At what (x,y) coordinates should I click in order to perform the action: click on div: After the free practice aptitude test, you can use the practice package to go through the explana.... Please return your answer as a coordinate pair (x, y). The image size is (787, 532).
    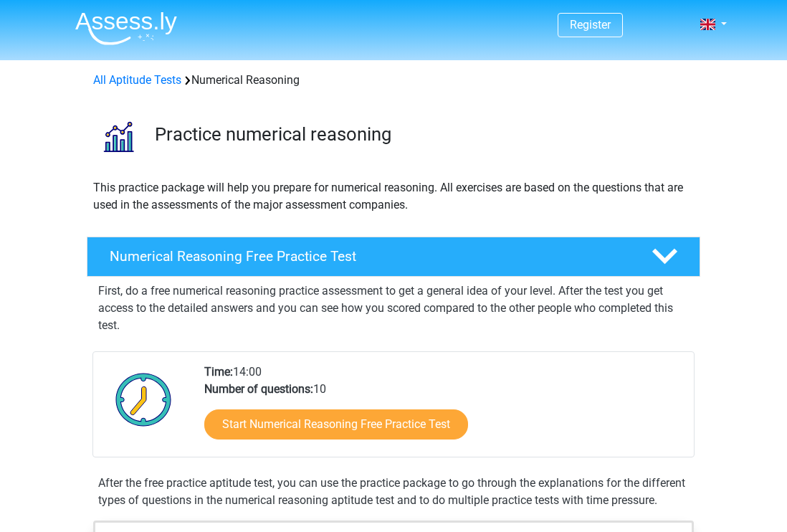
    Looking at the image, I should click on (394, 492).